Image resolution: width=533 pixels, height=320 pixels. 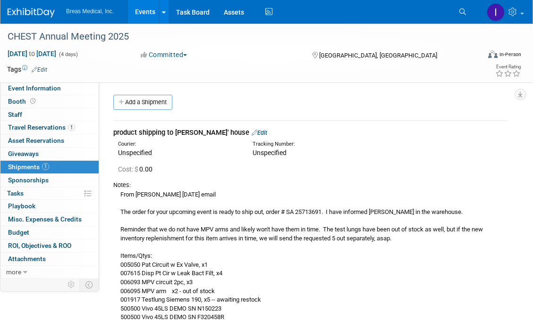 I want to click on a: Attachments, so click(x=50, y=259).